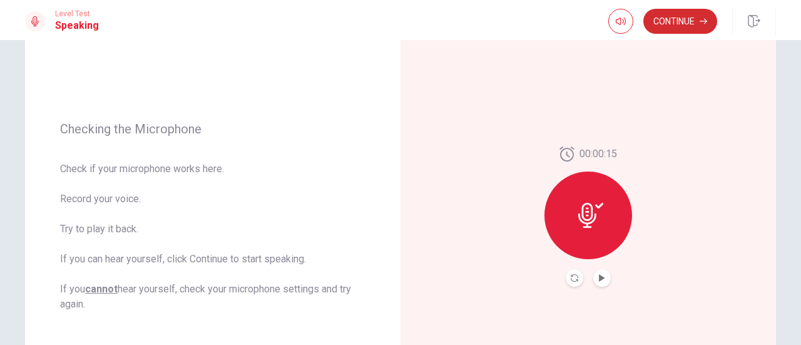  Describe the element at coordinates (77, 26) in the screenshot. I see `h1: Speaking` at that location.